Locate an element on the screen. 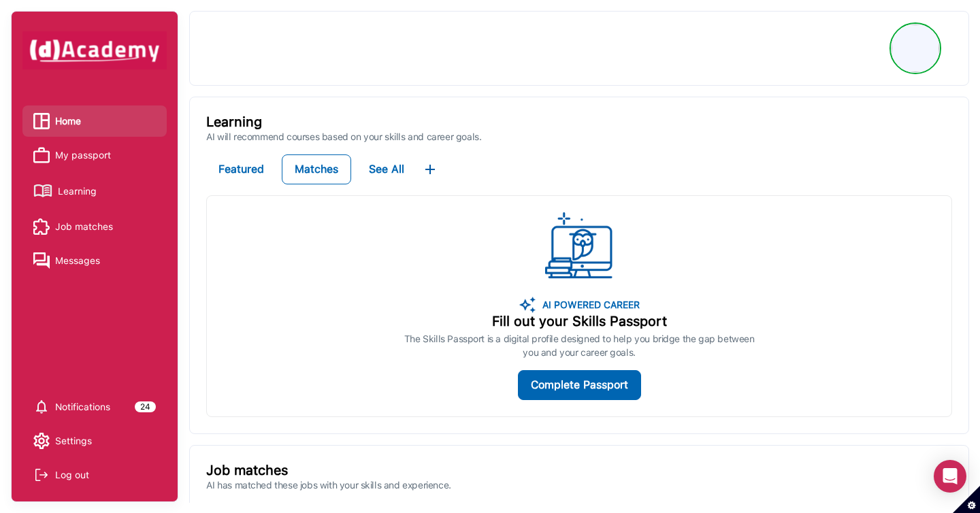 The width and height of the screenshot is (980, 513). img: Messages icon is located at coordinates (42, 261).